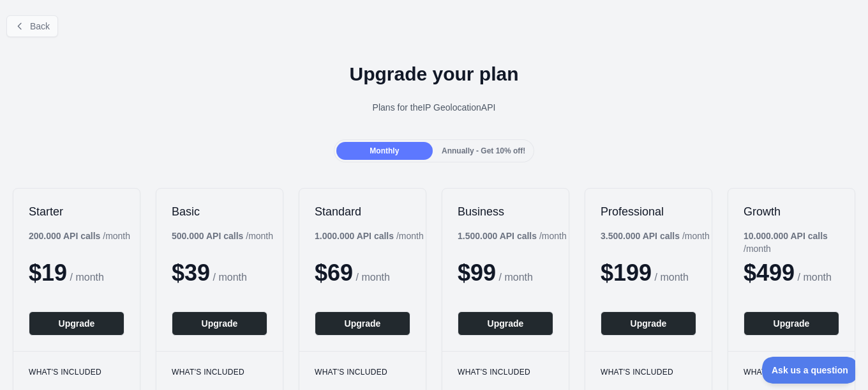 The width and height of the screenshot is (868, 390). Describe the element at coordinates (334, 272) in the screenshot. I see `span: $ 69` at that location.